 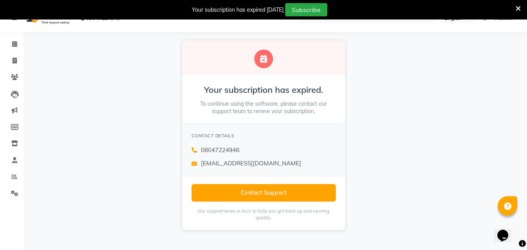 What do you see at coordinates (306, 10) in the screenshot?
I see `button: Subscribe` at bounding box center [306, 10].